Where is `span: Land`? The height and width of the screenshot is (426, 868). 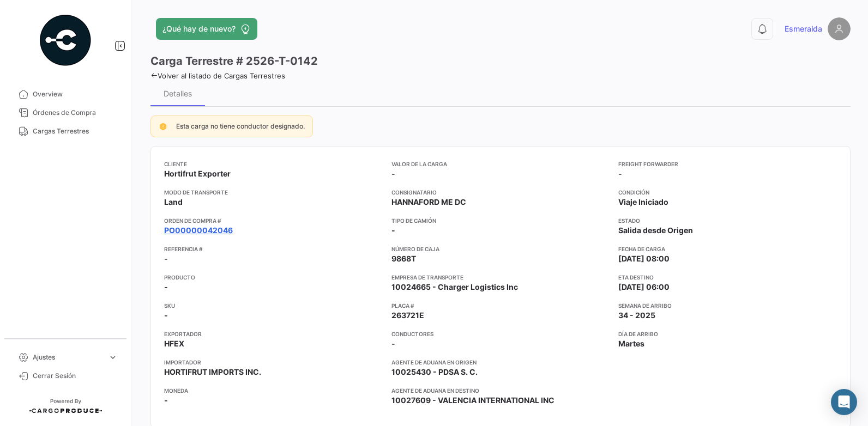 span: Land is located at coordinates (173, 202).